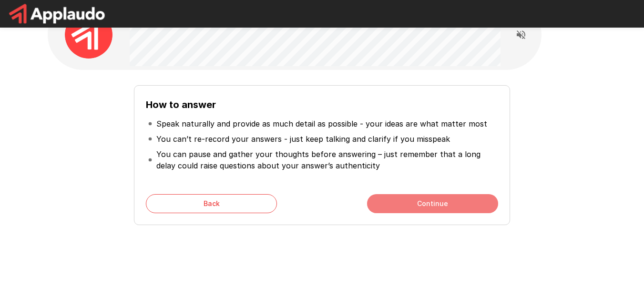 The image size is (644, 305). I want to click on p: You can pause and gather your thoughts before answering – just remember that a long delay could r..., so click(326, 160).